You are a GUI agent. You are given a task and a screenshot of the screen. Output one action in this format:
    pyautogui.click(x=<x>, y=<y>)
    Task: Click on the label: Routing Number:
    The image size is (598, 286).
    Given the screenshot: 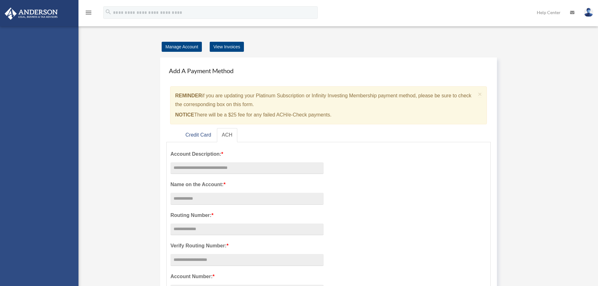 What is the action you would take?
    pyautogui.click(x=247, y=215)
    